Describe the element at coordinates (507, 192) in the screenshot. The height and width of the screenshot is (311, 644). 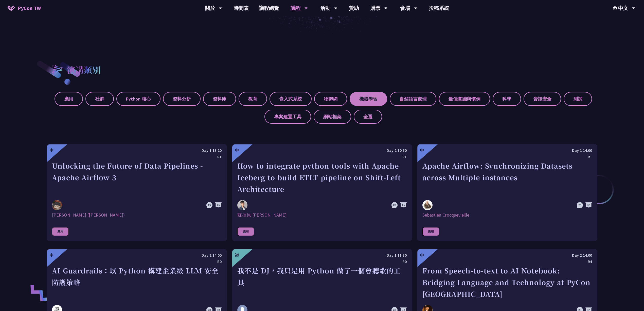
I see `a: 中 Day 1 14:00 R1 Apache Airflow: Synchronizing Datasets across Multiple instances Sebastien Crocq...` at that location.